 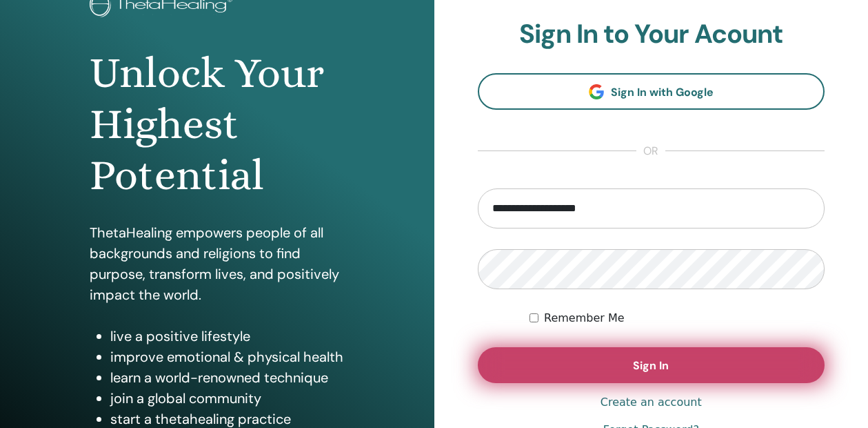 I want to click on li: improve emotional & physical health, so click(x=227, y=357).